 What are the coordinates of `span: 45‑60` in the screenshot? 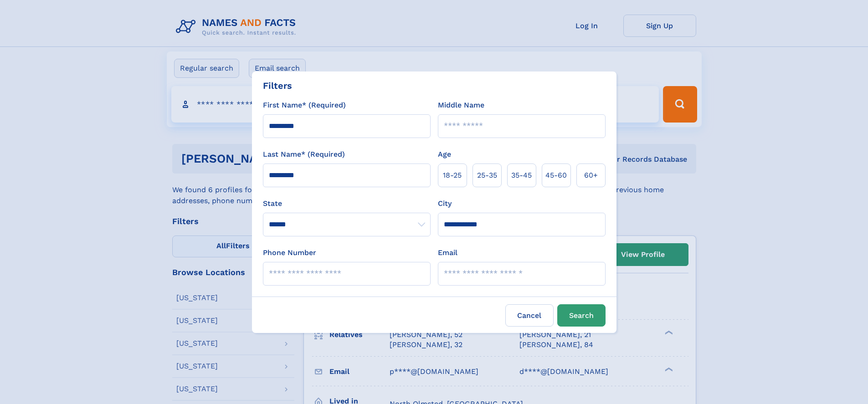 It's located at (556, 176).